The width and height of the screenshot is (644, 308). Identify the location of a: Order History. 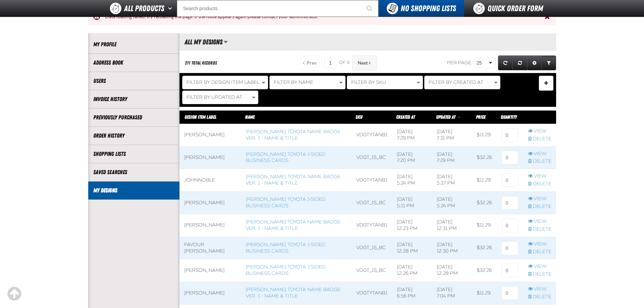
(134, 136).